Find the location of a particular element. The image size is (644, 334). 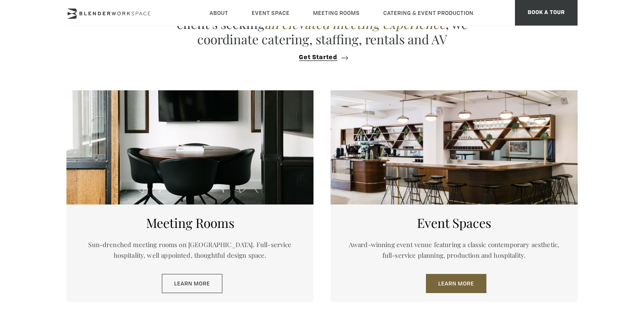

h5: Event Spaces is located at coordinates (454, 223).